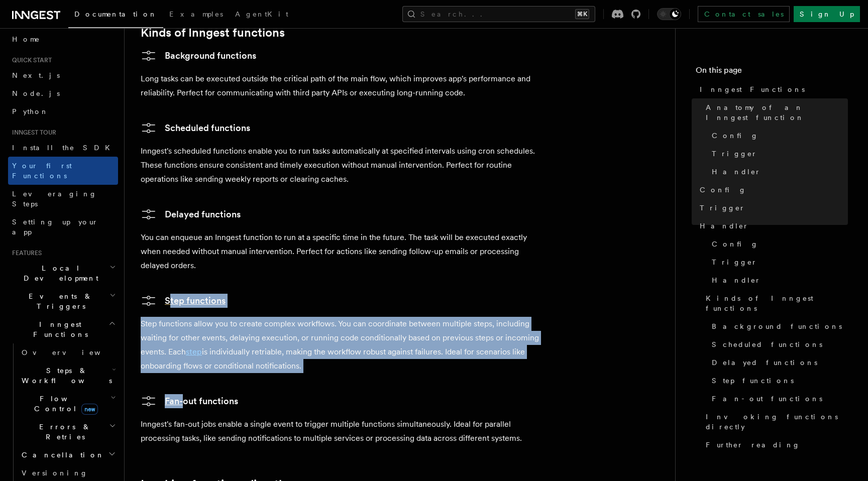 Image resolution: width=868 pixels, height=481 pixels. What do you see at coordinates (59, 301) in the screenshot?
I see `span: Events & Triggers` at bounding box center [59, 301].